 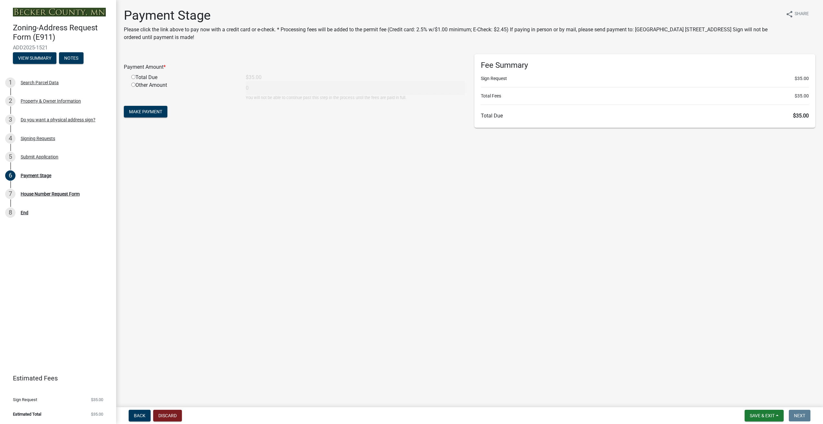 What do you see at coordinates (294, 67) in the screenshot?
I see `div: Payment Amount` at bounding box center [294, 67].